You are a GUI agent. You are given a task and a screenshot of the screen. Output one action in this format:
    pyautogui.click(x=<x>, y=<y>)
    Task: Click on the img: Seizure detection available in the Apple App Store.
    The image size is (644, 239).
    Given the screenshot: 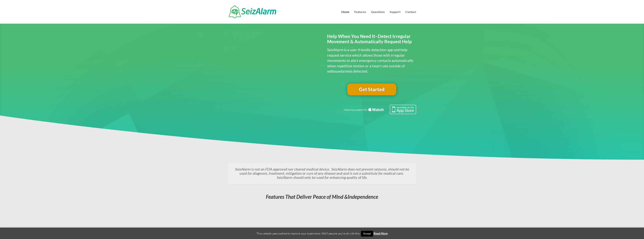 What is the action you would take?
    pyautogui.click(x=379, y=109)
    